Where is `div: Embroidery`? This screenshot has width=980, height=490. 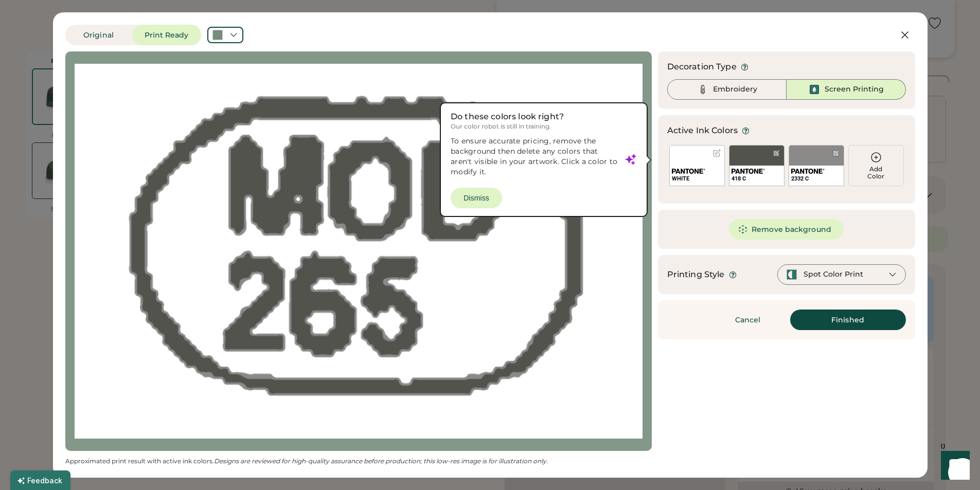 div: Embroidery is located at coordinates (735, 90).